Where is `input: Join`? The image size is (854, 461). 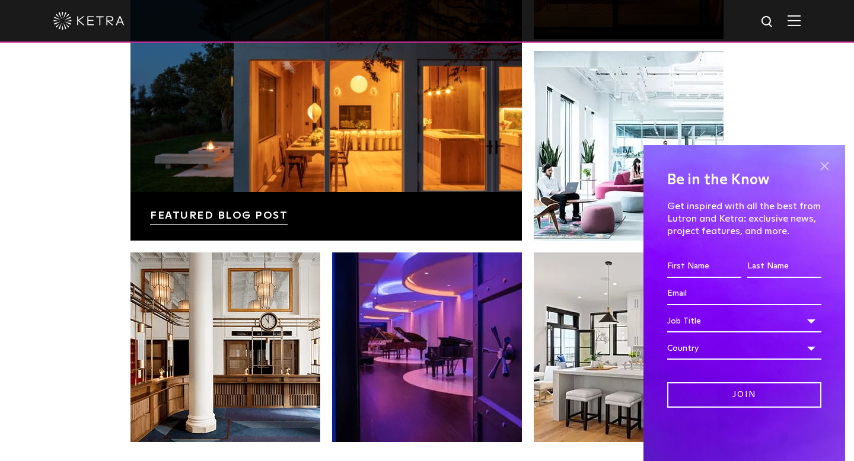 input: Join is located at coordinates (744, 395).